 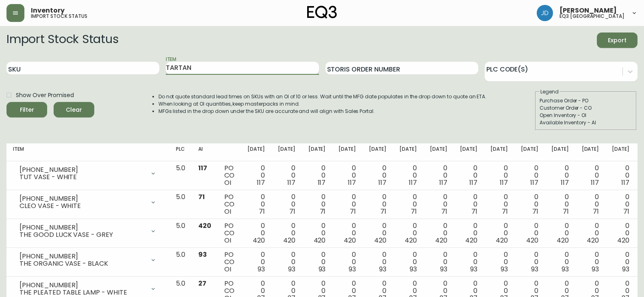 I want to click on div: CLEO VASE - WHITE, so click(x=82, y=206).